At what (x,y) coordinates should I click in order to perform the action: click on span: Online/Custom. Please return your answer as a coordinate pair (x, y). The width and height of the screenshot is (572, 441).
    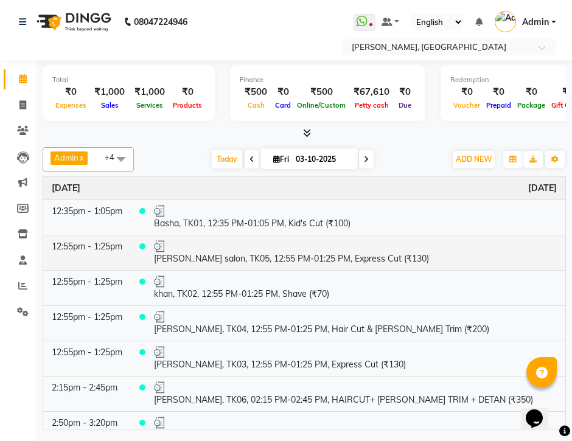
    Looking at the image, I should click on (321, 105).